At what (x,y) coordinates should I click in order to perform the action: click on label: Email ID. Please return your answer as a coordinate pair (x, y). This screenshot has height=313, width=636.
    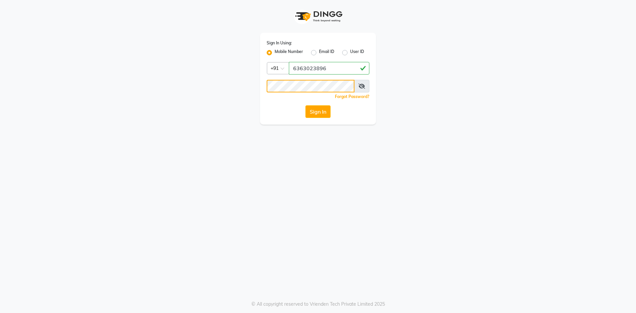
    Looking at the image, I should click on (327, 53).